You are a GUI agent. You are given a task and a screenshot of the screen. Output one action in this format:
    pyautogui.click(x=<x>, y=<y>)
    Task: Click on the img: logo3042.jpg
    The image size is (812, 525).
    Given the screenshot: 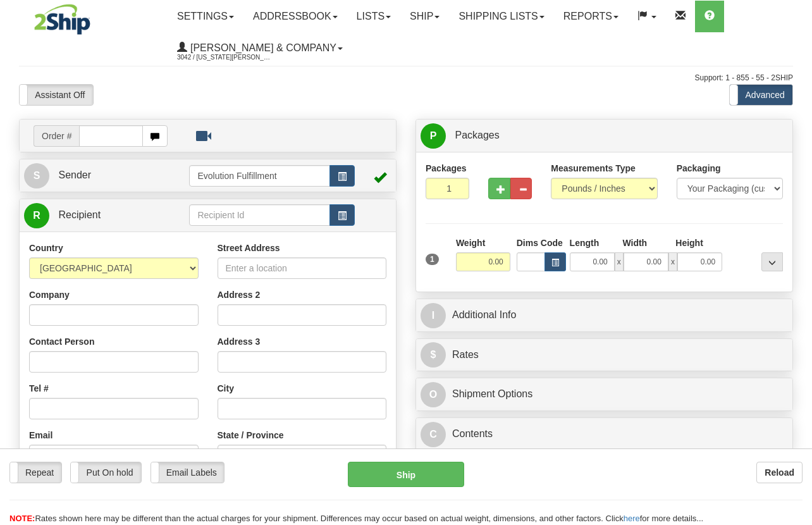 What is the action you would take?
    pyautogui.click(x=62, y=19)
    